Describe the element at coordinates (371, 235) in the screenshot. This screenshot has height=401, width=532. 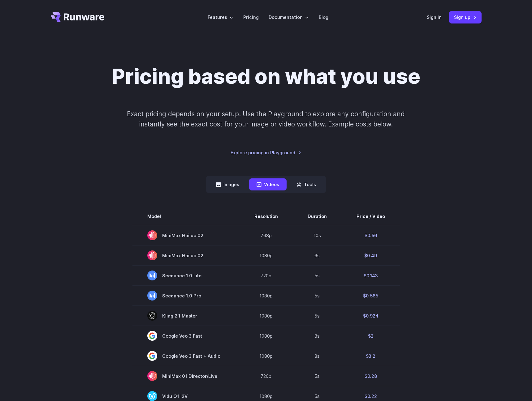
I see `td: $0.56` at that location.